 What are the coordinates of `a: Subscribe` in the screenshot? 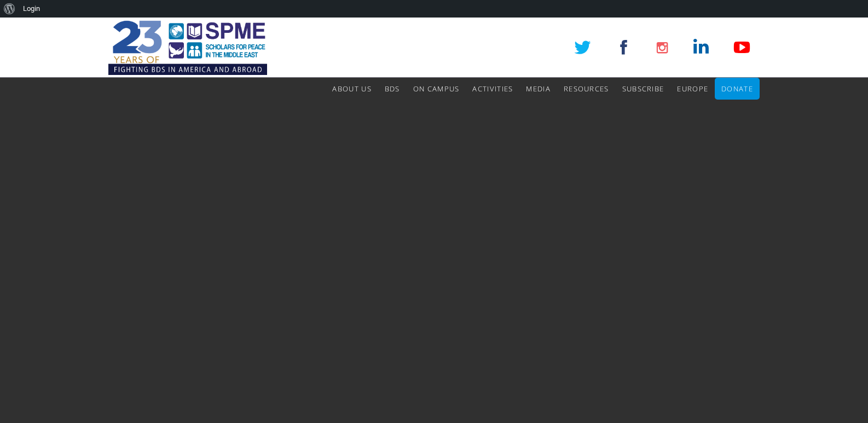 It's located at (643, 89).